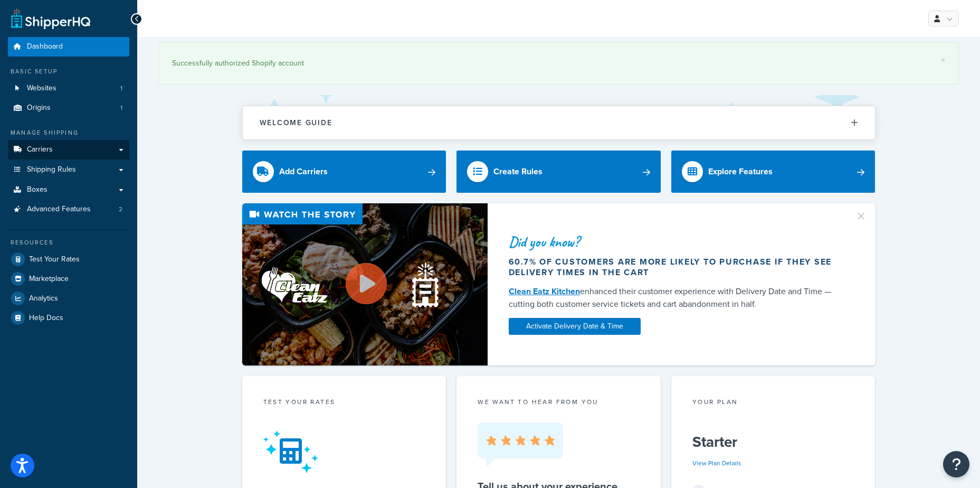 This screenshot has height=488, width=980. Describe the element at coordinates (68, 169) in the screenshot. I see `li: Shipping Rules` at that location.